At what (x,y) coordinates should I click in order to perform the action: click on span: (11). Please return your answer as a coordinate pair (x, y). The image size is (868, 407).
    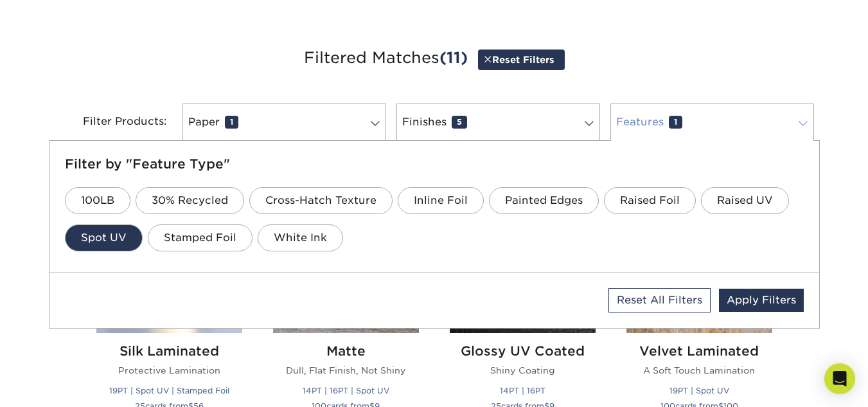
    Looking at the image, I should click on (453, 57).